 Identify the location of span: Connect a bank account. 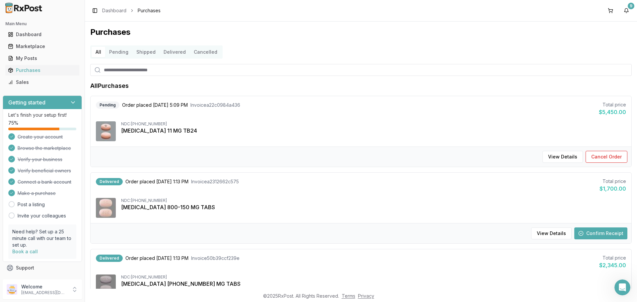
(44, 182).